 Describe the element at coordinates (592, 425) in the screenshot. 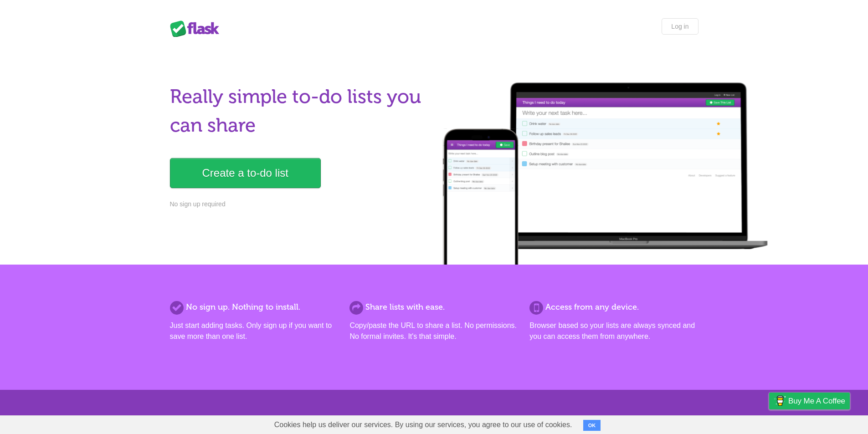

I see `button: OK` at that location.